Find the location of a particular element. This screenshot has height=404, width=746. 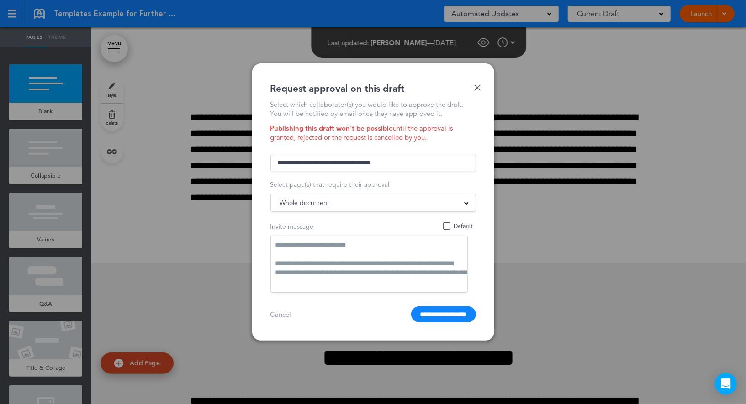

a: Done is located at coordinates (477, 88).